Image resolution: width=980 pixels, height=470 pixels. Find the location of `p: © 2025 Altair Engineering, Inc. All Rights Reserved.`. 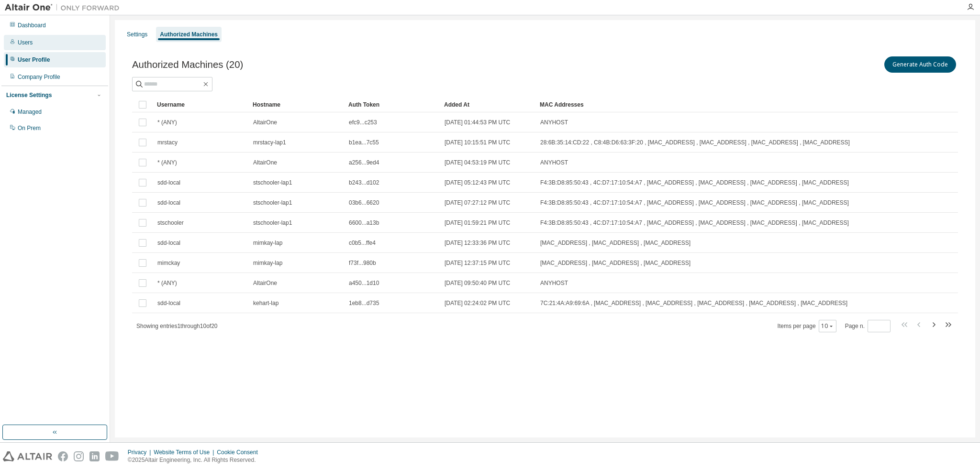

p: © 2025 Altair Engineering, Inc. All Rights Reserved. is located at coordinates (195, 460).